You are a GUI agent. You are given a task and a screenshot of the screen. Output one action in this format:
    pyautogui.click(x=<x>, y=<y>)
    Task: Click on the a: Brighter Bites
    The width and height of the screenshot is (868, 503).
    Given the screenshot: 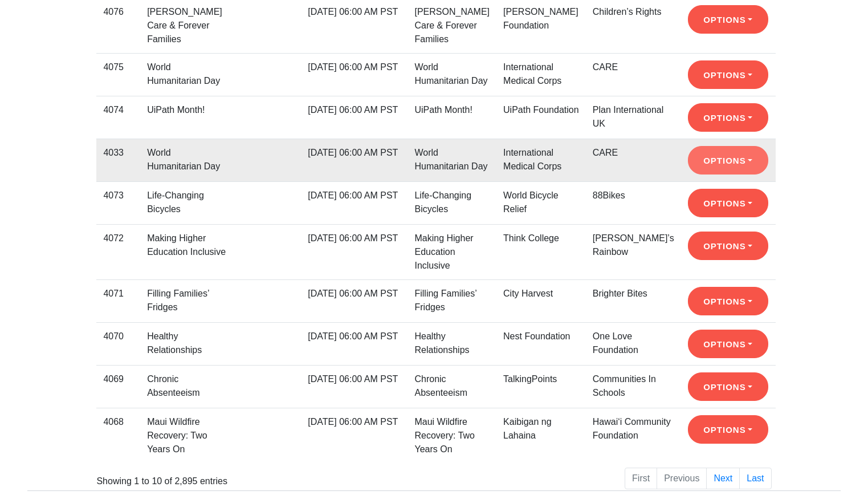 What is the action you would take?
    pyautogui.click(x=620, y=293)
    